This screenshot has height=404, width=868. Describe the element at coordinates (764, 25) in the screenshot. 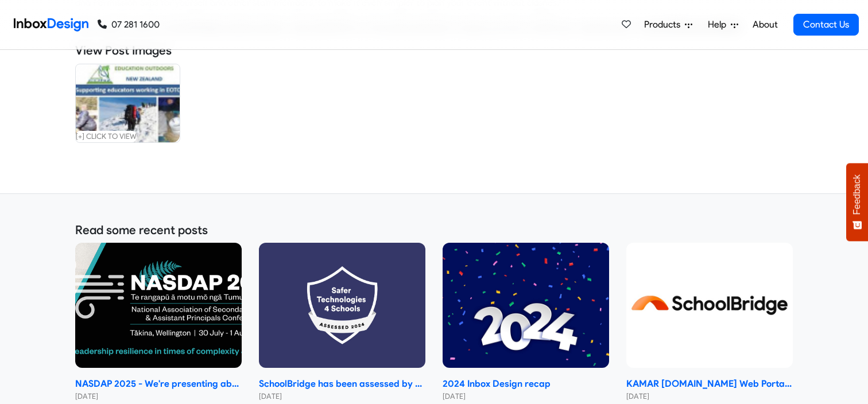

I see `a: About` at that location.